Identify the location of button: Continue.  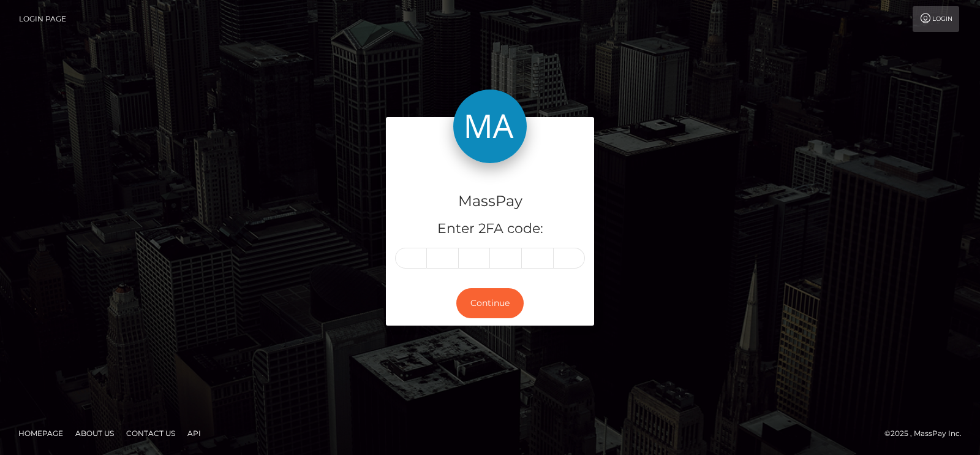
(490, 303).